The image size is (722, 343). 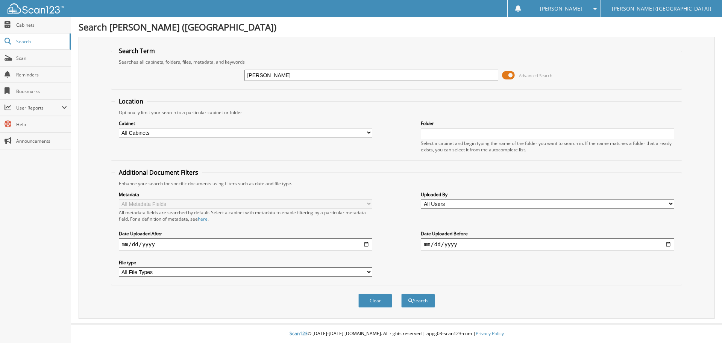 What do you see at coordinates (41, 41) in the screenshot?
I see `span: Search` at bounding box center [41, 41].